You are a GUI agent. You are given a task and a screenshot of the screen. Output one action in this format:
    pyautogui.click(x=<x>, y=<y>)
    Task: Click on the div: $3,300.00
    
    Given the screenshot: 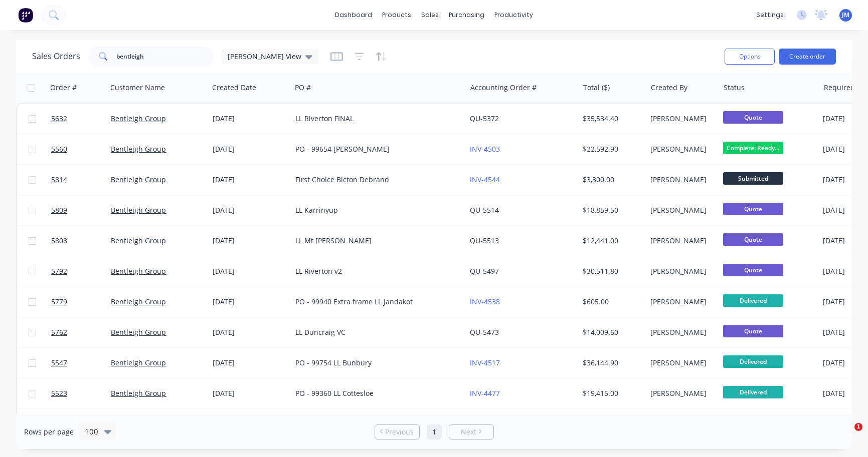 What is the action you would take?
    pyautogui.click(x=611, y=180)
    